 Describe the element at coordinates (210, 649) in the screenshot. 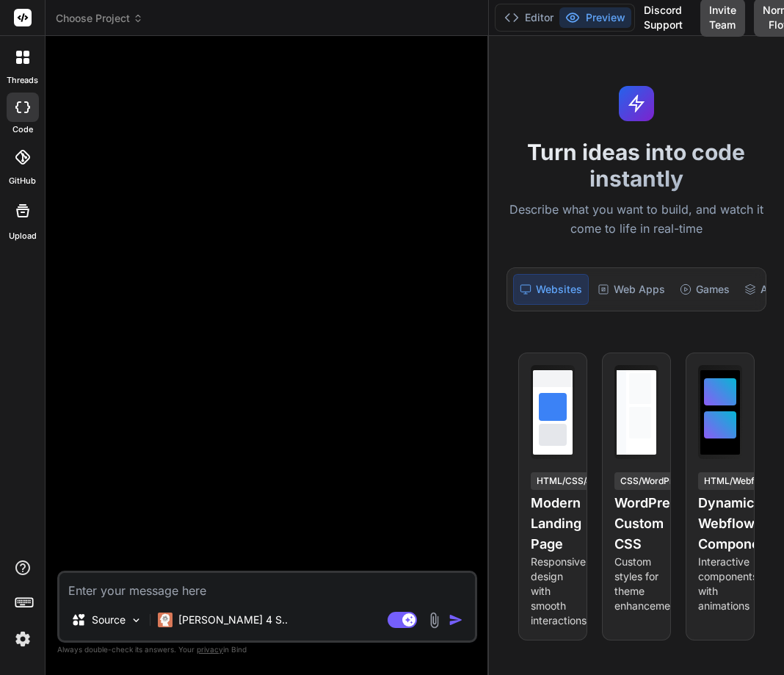

I see `span: privacy` at that location.